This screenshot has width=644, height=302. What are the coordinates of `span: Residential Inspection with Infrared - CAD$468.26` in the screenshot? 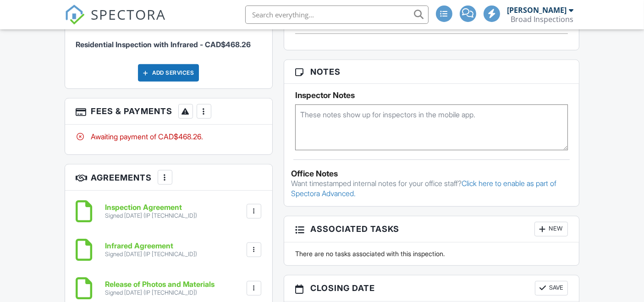 It's located at (163, 44).